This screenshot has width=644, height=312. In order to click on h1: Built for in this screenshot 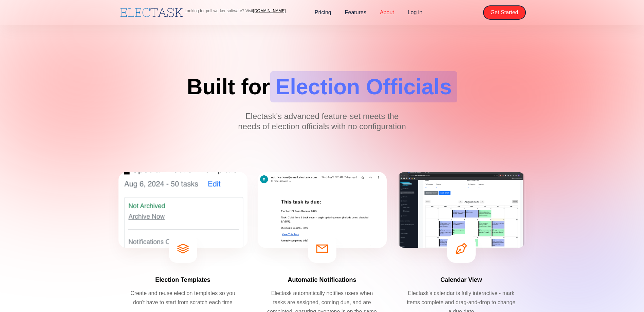, I will do `click(322, 87)`.